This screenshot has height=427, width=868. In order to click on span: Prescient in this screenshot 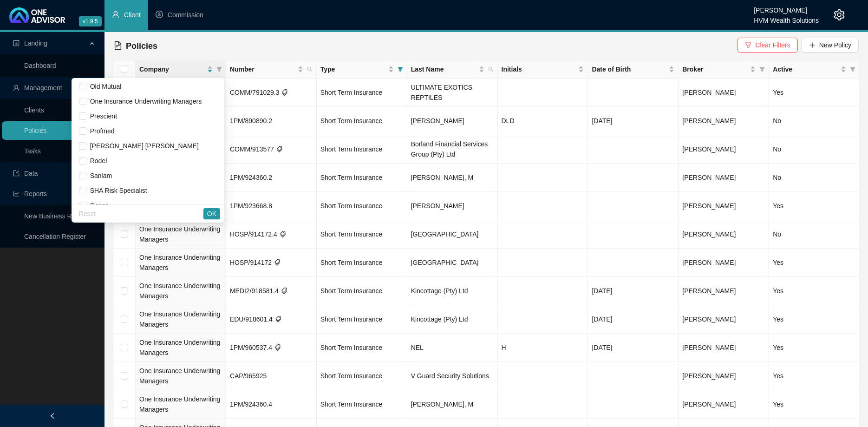, I will do `click(102, 116)`.